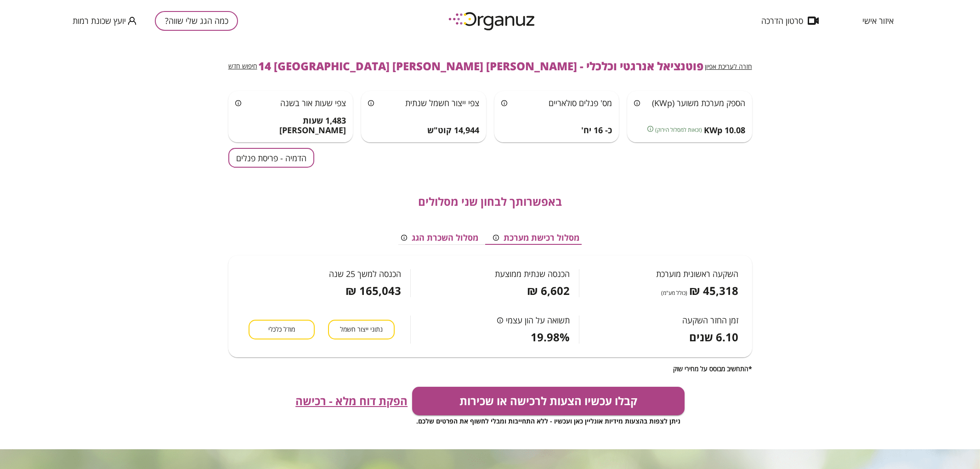  Describe the element at coordinates (728, 66) in the screenshot. I see `span: חזרה לעריכת אפיון` at that location.